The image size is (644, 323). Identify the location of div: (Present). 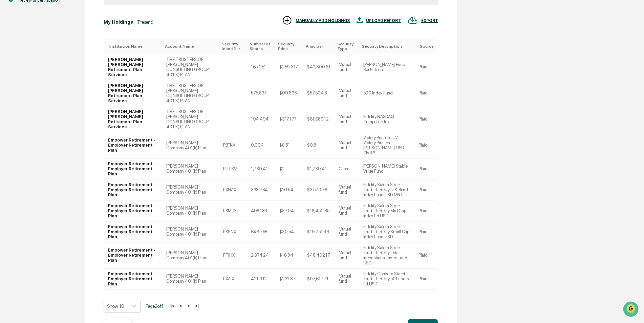
(145, 22).